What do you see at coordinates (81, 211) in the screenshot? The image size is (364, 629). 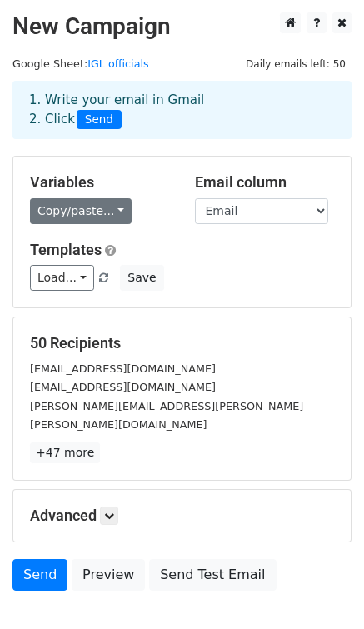 I see `a: Copy/paste...` at bounding box center [81, 211].